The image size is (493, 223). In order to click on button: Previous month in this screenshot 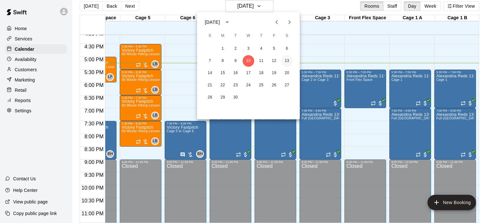, I will do `click(277, 22)`.